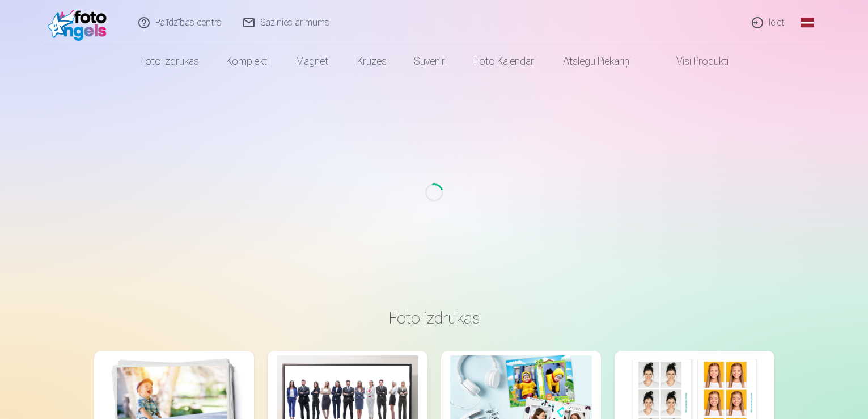  I want to click on a: Visi produkti, so click(693, 61).